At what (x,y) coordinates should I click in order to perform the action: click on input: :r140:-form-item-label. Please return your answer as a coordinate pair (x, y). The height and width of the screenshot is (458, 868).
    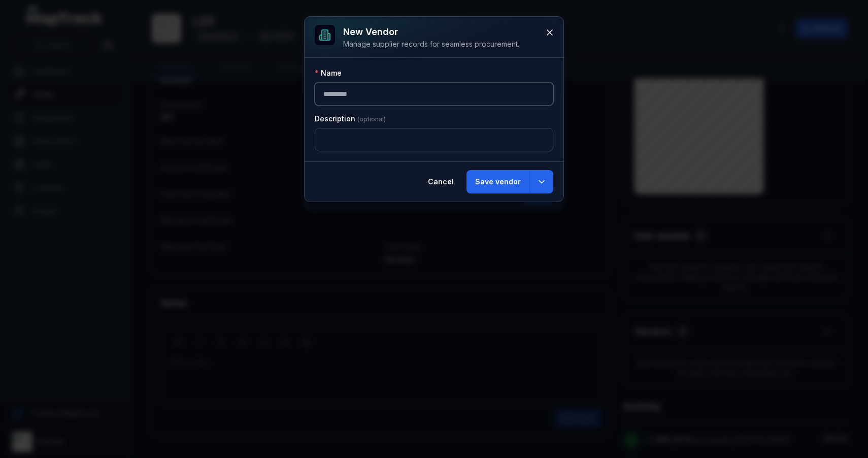
    Looking at the image, I should click on (434, 94).